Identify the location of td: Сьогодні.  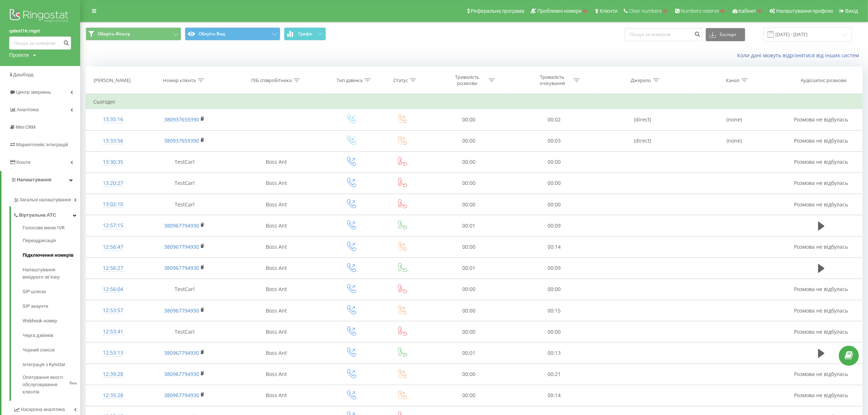
(474, 102).